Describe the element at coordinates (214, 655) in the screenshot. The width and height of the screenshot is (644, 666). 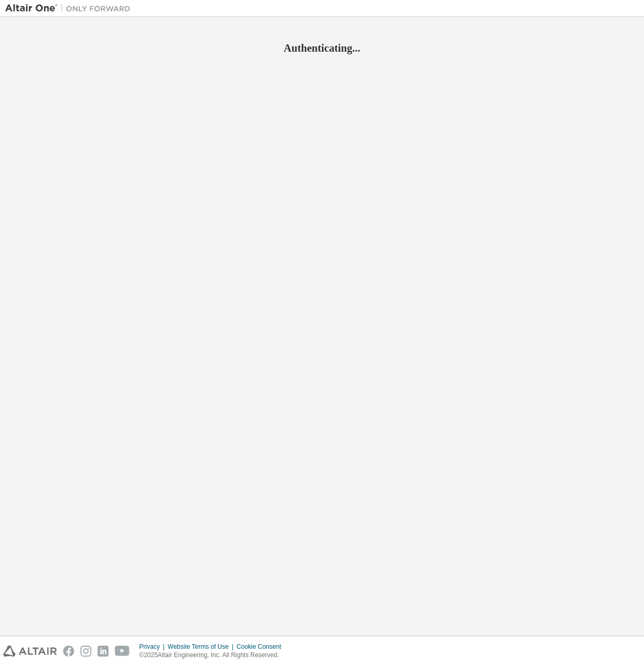
I see `p: © 2025 Altair Engineering, Inc. All Rights Reserved.` at that location.